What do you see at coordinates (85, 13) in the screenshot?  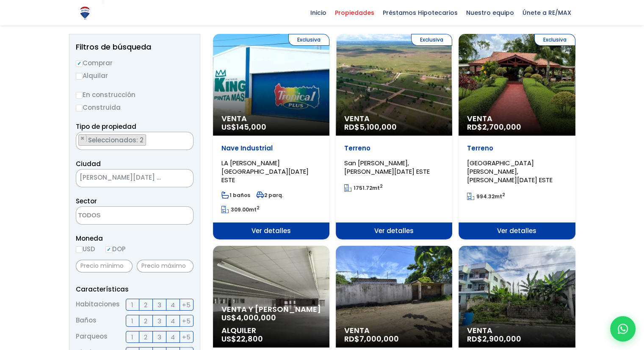 I see `img: Logo de REMAX` at bounding box center [85, 13].